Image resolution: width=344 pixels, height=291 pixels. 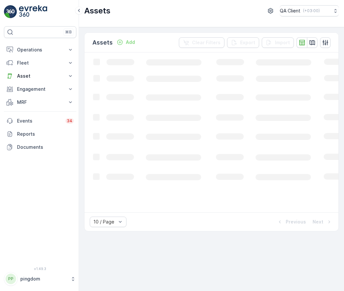 I want to click on a: Reports, so click(x=40, y=134).